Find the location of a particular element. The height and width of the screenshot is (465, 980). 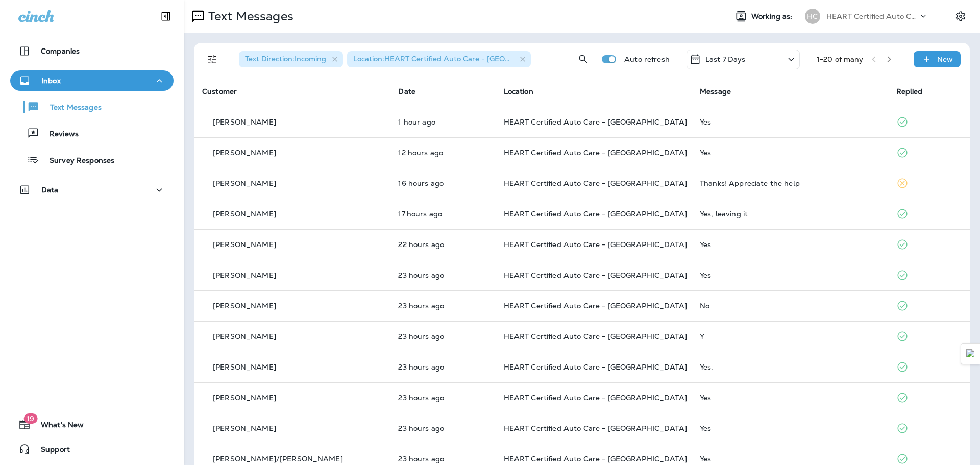

div: Yes, leaving it is located at coordinates (789, 214).